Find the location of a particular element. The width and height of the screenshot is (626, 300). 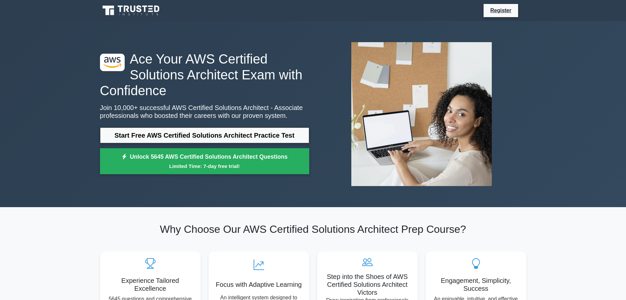

p: Join 10,000+ successful AWS Certified Solutions Architect - Associate professionals who boosted t... is located at coordinates (205, 111).